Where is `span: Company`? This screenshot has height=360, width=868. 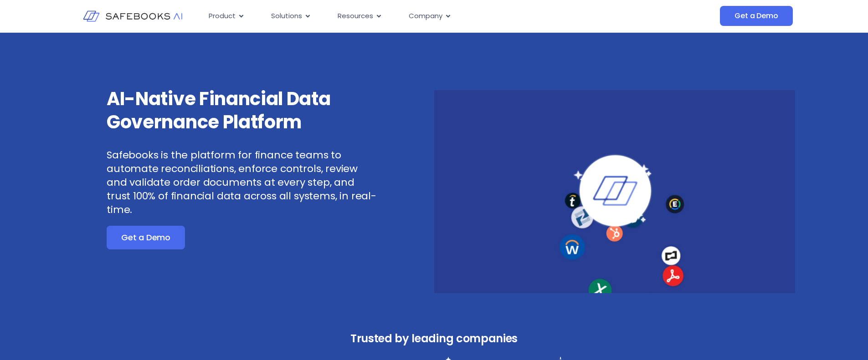
span: Company is located at coordinates (426, 16).